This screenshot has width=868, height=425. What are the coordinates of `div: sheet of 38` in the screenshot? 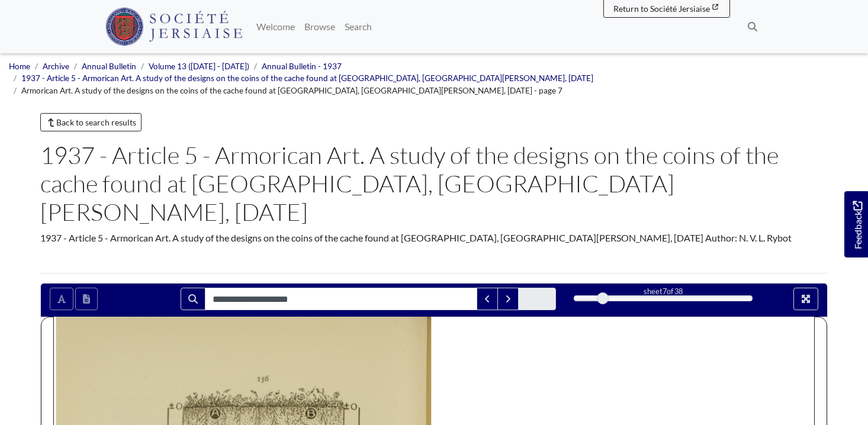 It's located at (663, 291).